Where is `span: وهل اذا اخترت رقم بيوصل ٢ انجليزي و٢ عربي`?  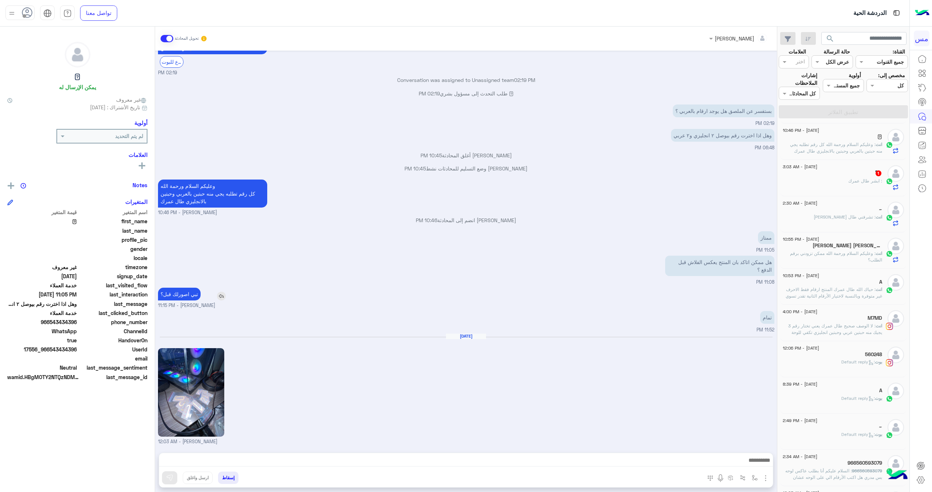
span: وهل اذا اخترت رقم بيوصل ٢ انجليزي و٢ عربي is located at coordinates (42, 303).